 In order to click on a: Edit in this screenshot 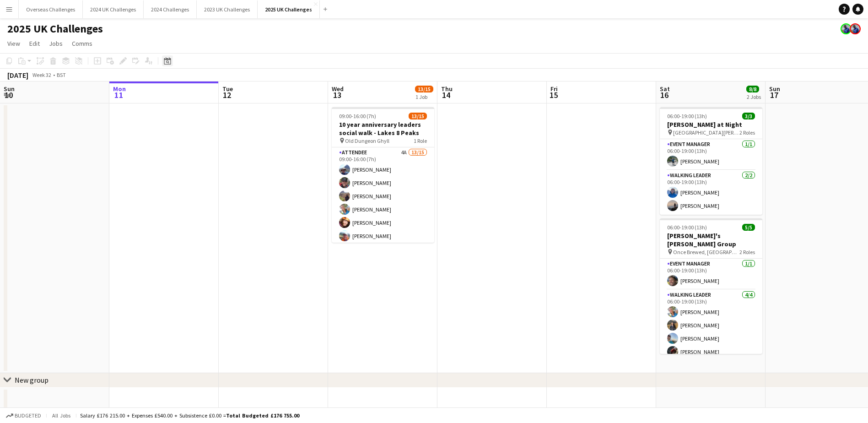, I will do `click(35, 44)`.